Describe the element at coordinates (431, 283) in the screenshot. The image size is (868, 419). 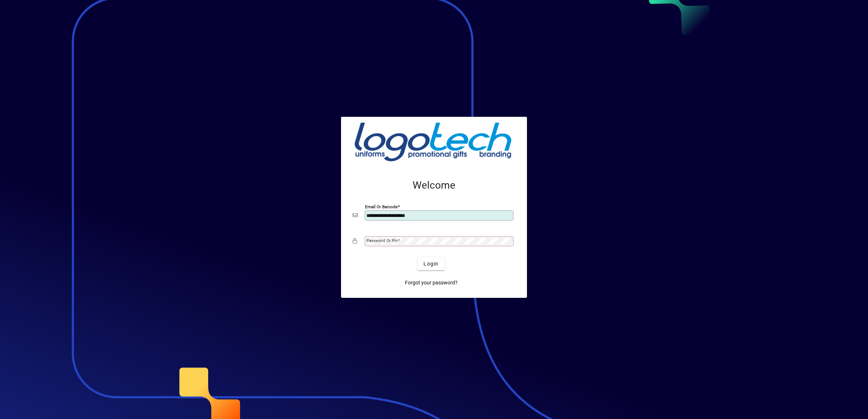
I see `span: Forgot your password?` at that location.